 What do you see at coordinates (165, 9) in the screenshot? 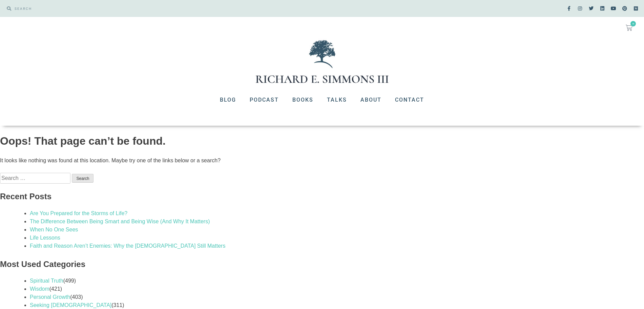
I see `input: SEARCH` at bounding box center [165, 9].